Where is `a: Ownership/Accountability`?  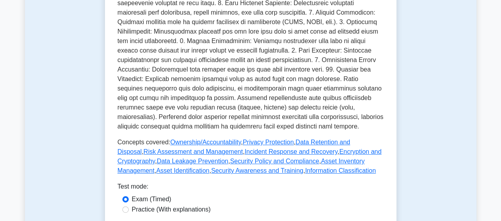
a: Ownership/Accountability is located at coordinates (206, 142).